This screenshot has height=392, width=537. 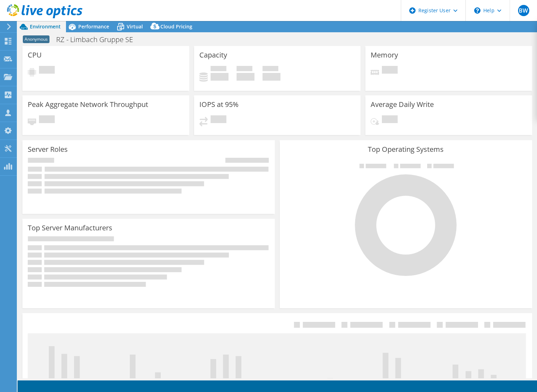 What do you see at coordinates (70, 228) in the screenshot?
I see `h3: Top Server Manufacturers` at bounding box center [70, 228].